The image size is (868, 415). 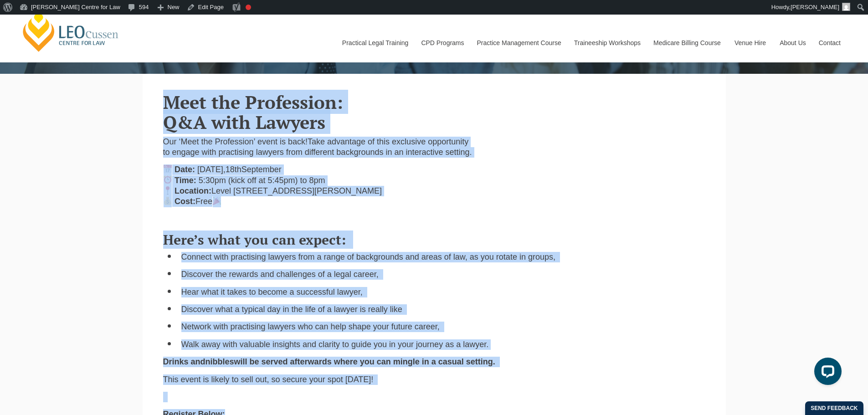 What do you see at coordinates (238, 169) in the screenshot?
I see `span: th` at bounding box center [238, 169].